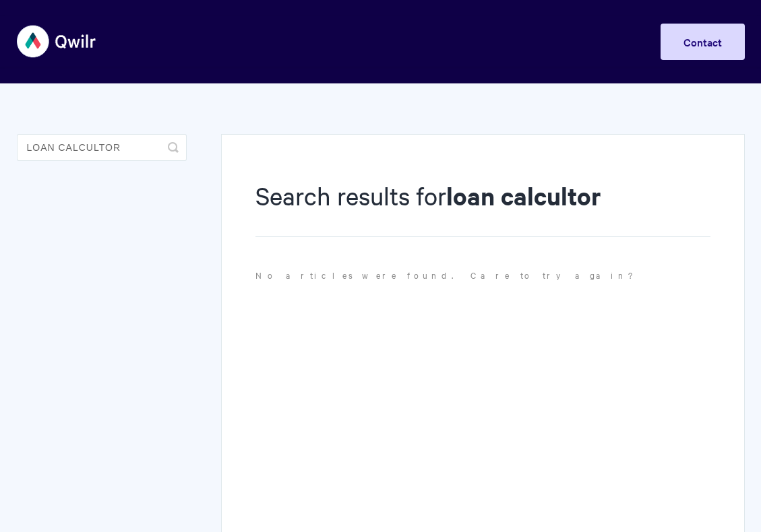 The height and width of the screenshot is (532, 761). I want to click on h1: Search results for, so click(483, 207).